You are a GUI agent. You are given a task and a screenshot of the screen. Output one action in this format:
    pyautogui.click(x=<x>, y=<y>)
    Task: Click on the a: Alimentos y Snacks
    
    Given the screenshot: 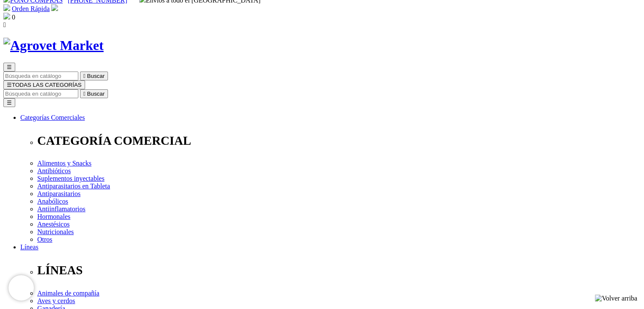 What is the action you would take?
    pyautogui.click(x=64, y=163)
    